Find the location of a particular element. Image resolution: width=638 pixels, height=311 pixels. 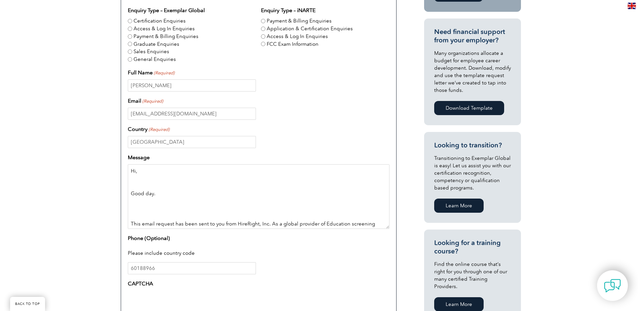

label: FCC Exam Information is located at coordinates (293, 44).